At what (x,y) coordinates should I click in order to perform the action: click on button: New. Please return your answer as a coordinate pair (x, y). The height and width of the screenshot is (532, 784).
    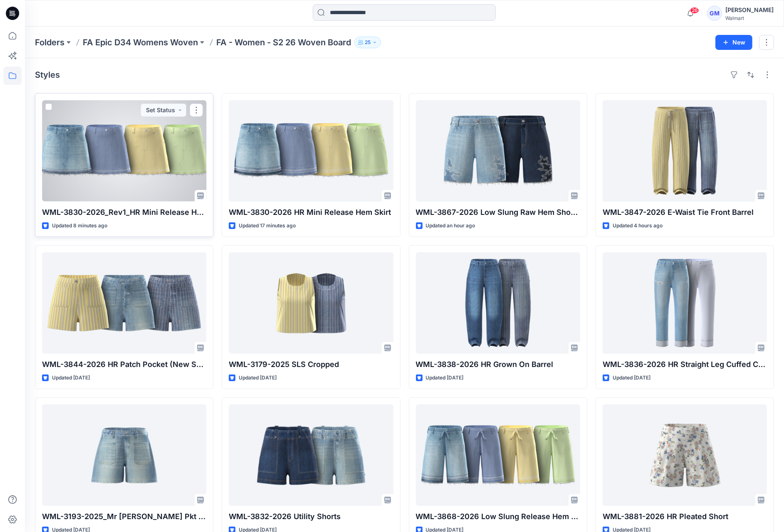
    Looking at the image, I should click on (734, 43).